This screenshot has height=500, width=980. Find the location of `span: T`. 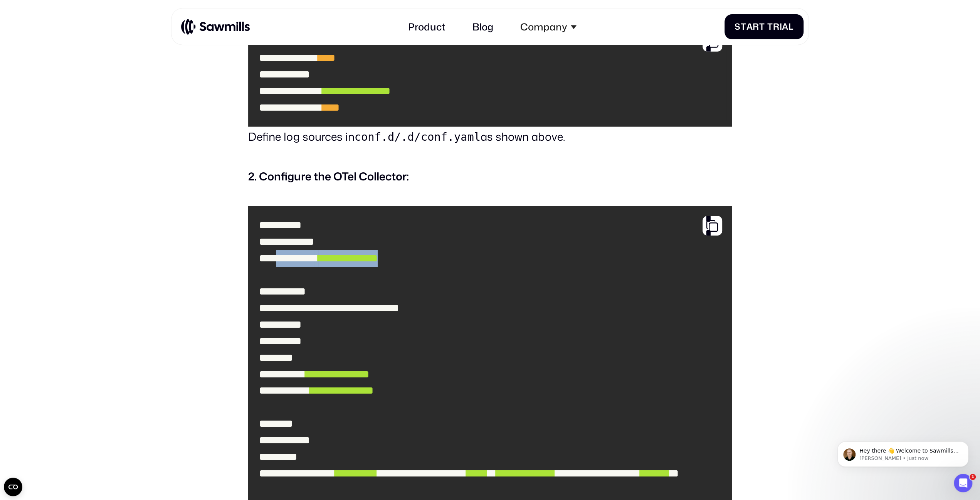

span: T is located at coordinates (770, 27).